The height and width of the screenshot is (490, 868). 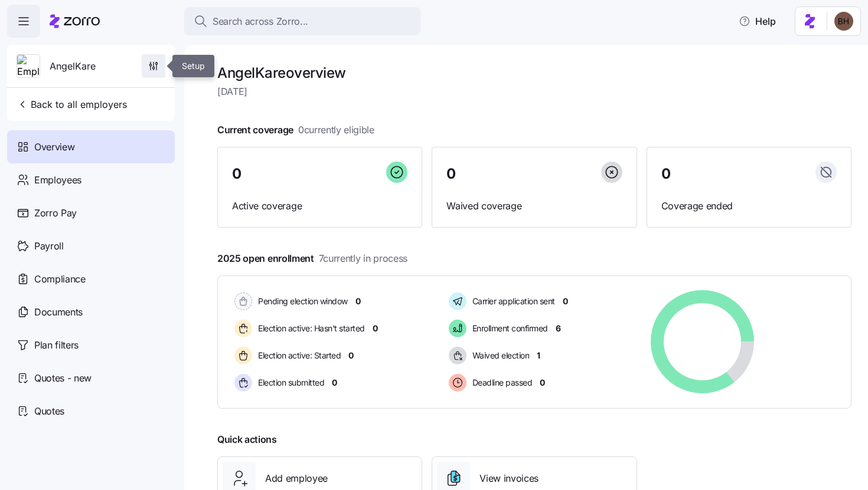 I want to click on span: Coverage ended, so click(x=749, y=206).